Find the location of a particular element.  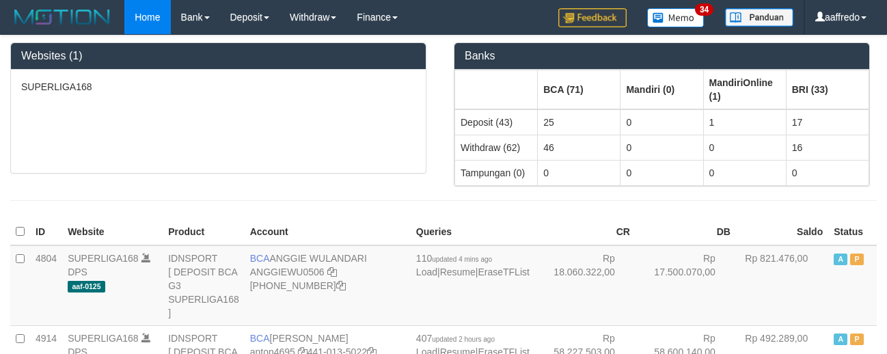

a: Load is located at coordinates (427, 272).